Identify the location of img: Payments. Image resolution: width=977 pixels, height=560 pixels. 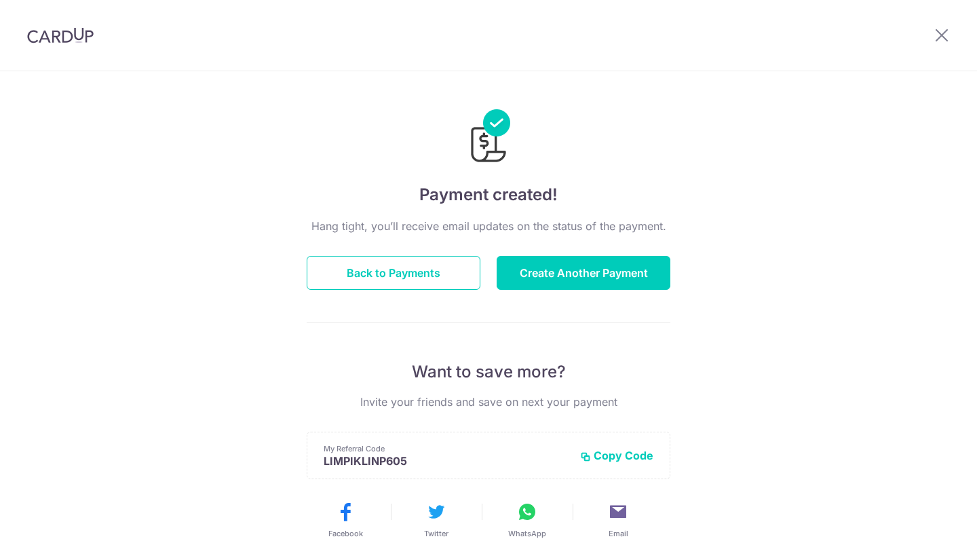
(488, 138).